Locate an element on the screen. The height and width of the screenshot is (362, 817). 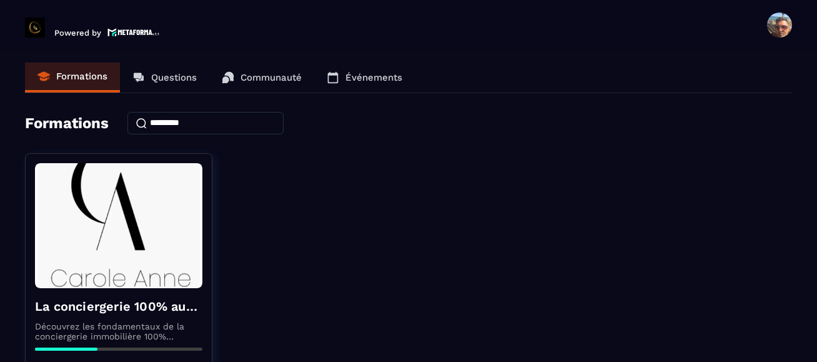
img: logo-branding is located at coordinates (35, 27).